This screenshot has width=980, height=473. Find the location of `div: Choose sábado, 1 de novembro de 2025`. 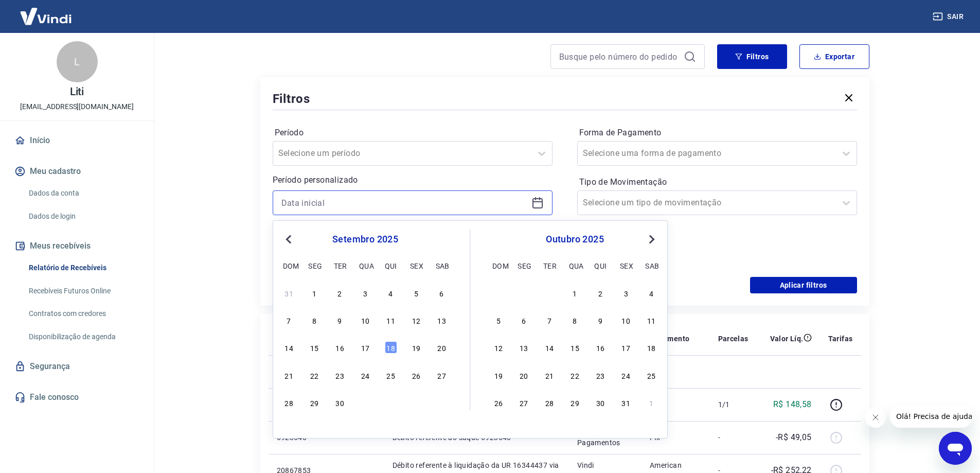

div: Choose sábado, 1 de novembro de 2025 is located at coordinates (652, 402).